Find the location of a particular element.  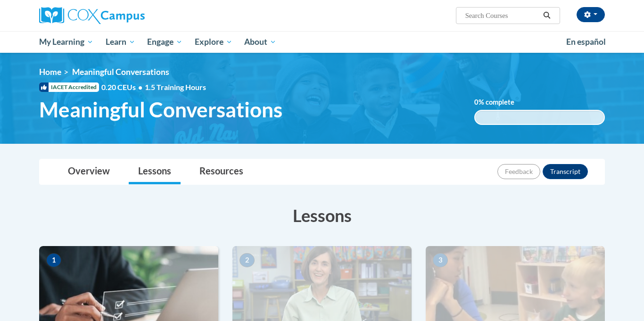

span: 3 is located at coordinates (440, 260).